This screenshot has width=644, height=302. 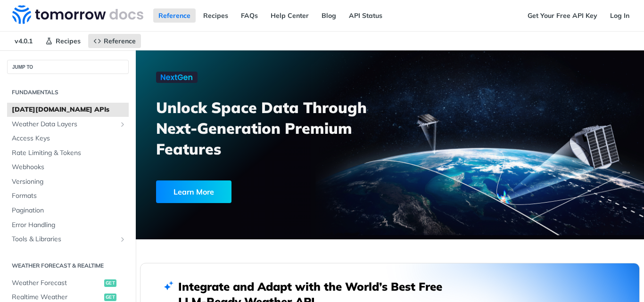 What do you see at coordinates (69, 139) in the screenshot?
I see `span: Access Keys` at bounding box center [69, 139].